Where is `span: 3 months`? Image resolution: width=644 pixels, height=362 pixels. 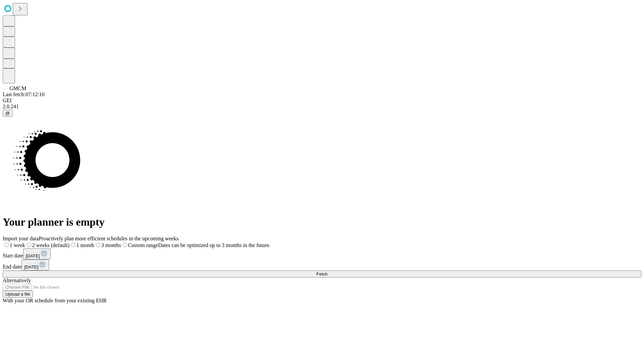 span: 3 months is located at coordinates (111, 245).